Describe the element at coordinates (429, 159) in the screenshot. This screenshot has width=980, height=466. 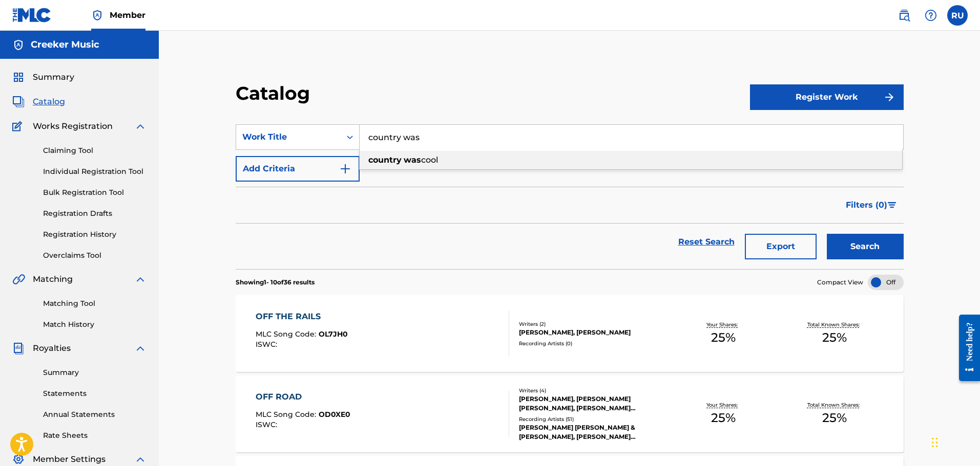
I see `span: cool` at that location.